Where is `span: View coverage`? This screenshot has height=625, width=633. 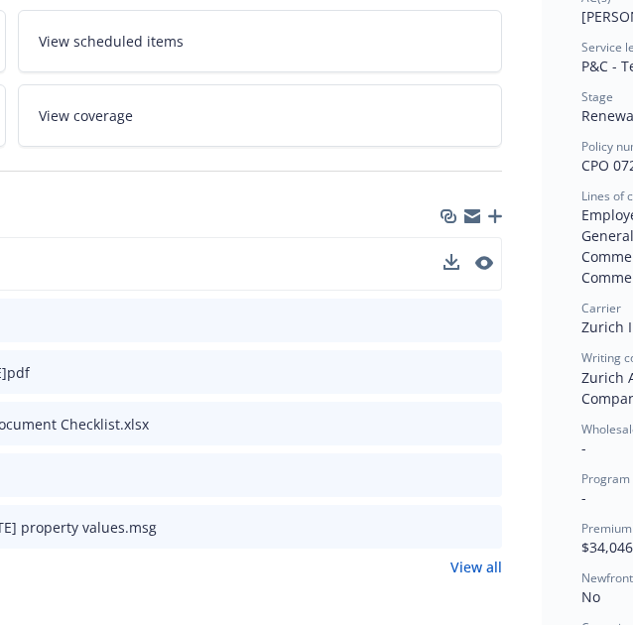 span: View coverage is located at coordinates (85, 115).